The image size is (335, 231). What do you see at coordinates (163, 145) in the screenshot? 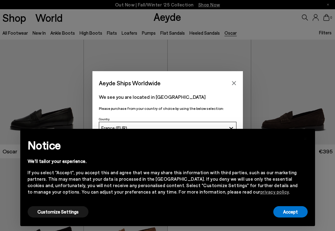
I see `h2: Notice` at bounding box center [163, 145].